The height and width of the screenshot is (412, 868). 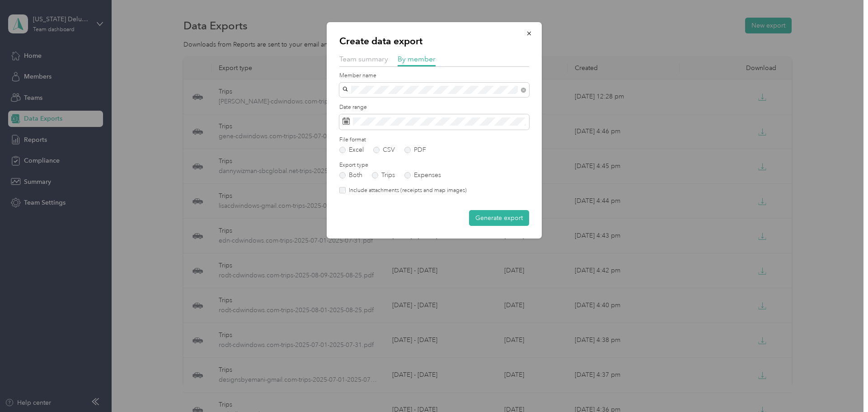 What do you see at coordinates (434, 108) in the screenshot?
I see `label: Date range` at bounding box center [434, 108].